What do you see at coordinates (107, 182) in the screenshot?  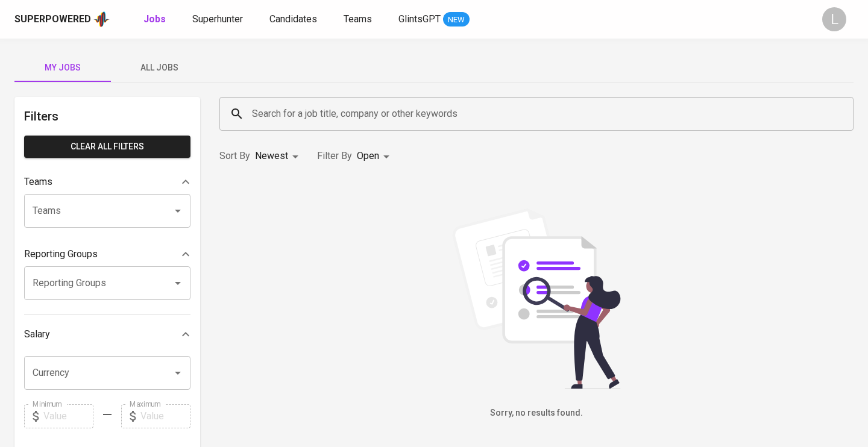 I see `div: Teams` at bounding box center [107, 182].